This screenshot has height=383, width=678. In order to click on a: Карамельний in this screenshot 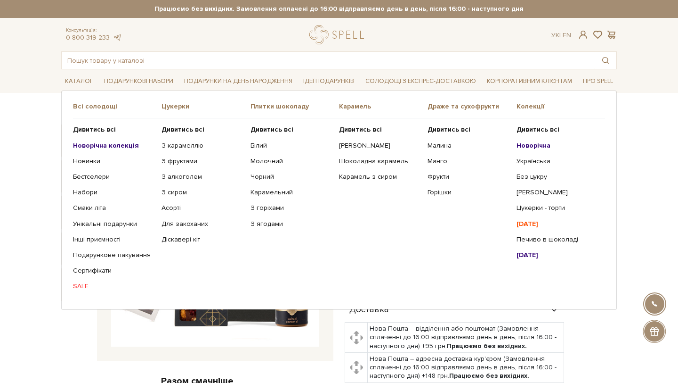, I will do `click(291, 192)`.